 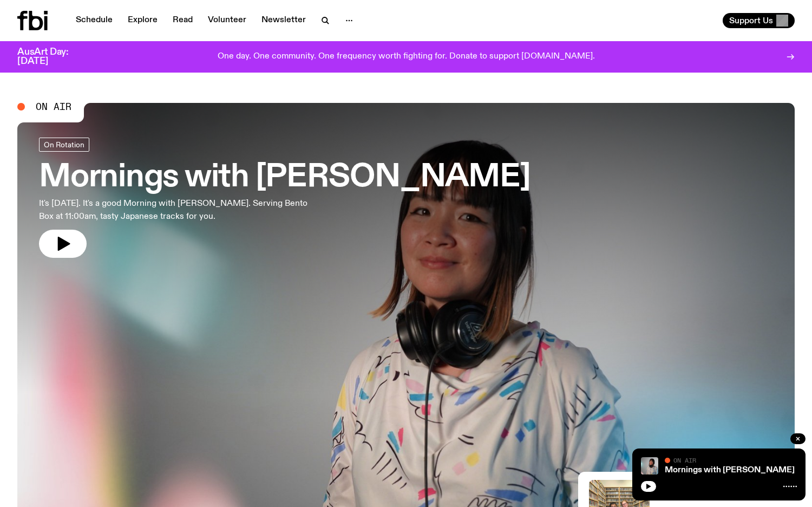 I want to click on img: Kana Frazer is smiling at the camera with her head tilted slightly to her left. She wears big bla..., so click(x=650, y=466).